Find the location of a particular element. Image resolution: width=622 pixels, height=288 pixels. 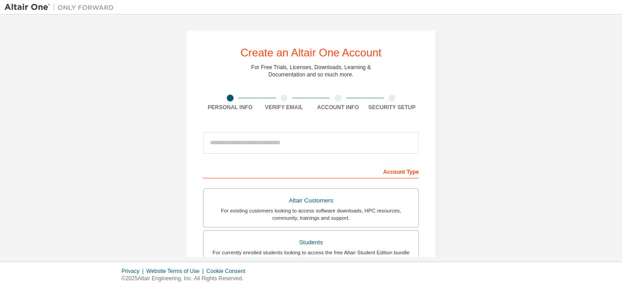

div: Cookie Consent is located at coordinates (228, 271).